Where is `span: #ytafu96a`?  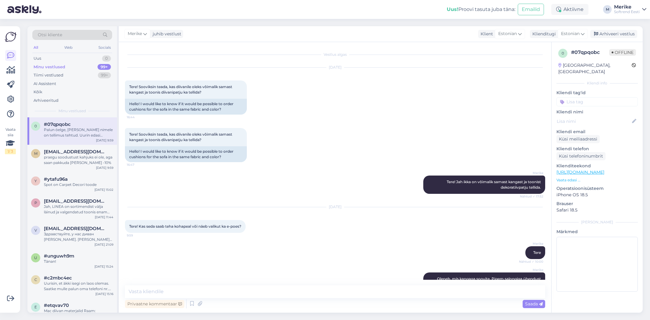
span: #ytafu96a is located at coordinates (56, 179).